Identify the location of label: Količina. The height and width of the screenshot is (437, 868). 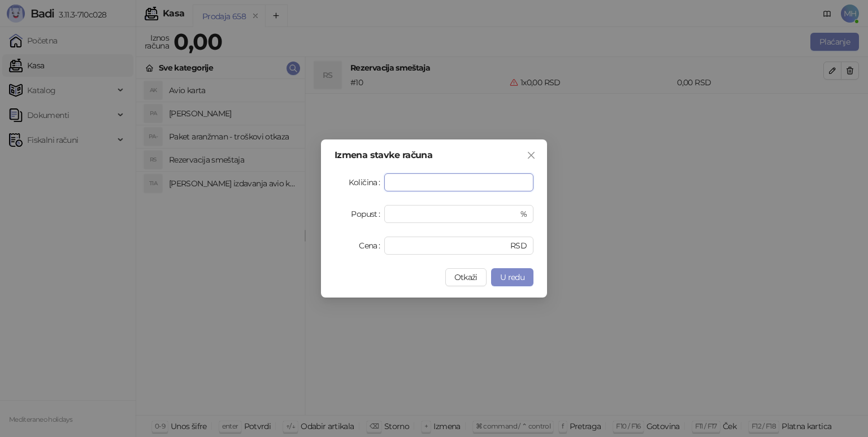
(366, 182).